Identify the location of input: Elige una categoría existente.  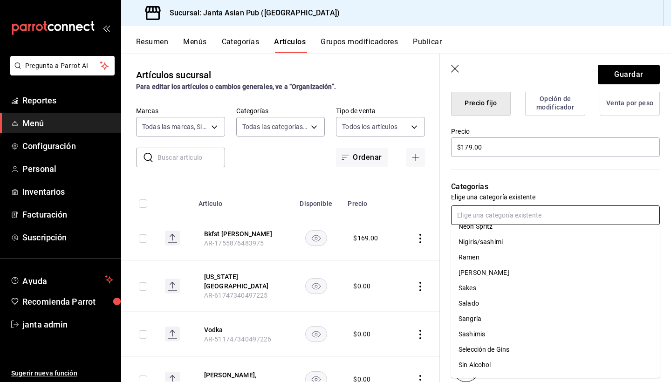
(555, 215).